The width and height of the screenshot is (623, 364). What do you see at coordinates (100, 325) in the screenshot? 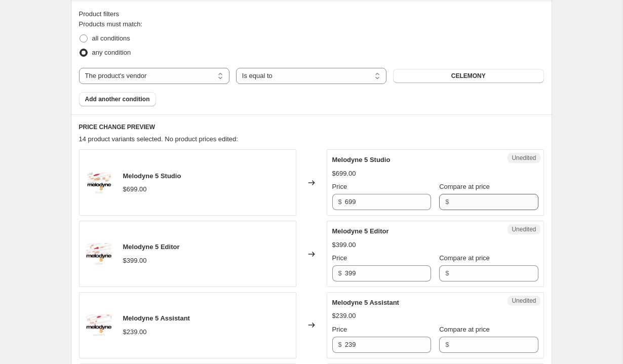
I see `img: 5assis_80x.png` at bounding box center [100, 325].